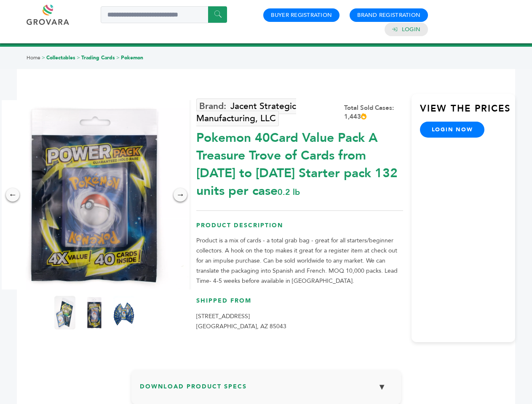  Describe the element at coordinates (33, 58) in the screenshot. I see `a: Home` at that location.